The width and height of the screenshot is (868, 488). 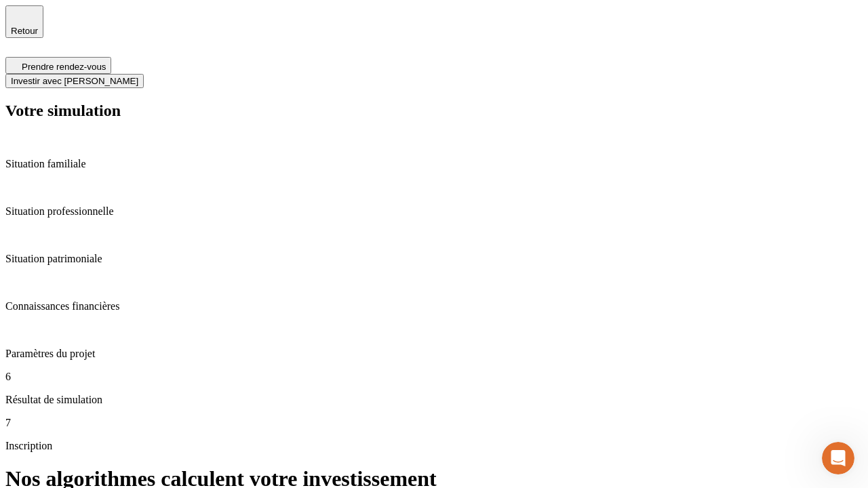 I want to click on span: Retour, so click(x=25, y=30).